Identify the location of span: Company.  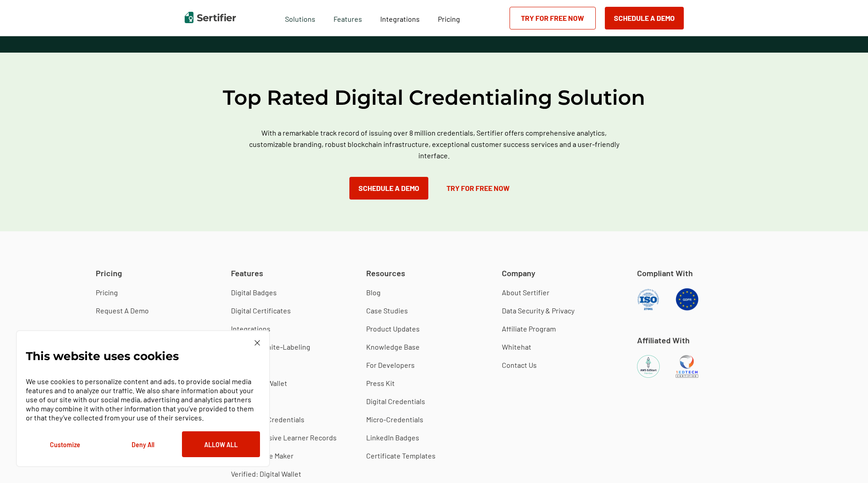
(518, 273).